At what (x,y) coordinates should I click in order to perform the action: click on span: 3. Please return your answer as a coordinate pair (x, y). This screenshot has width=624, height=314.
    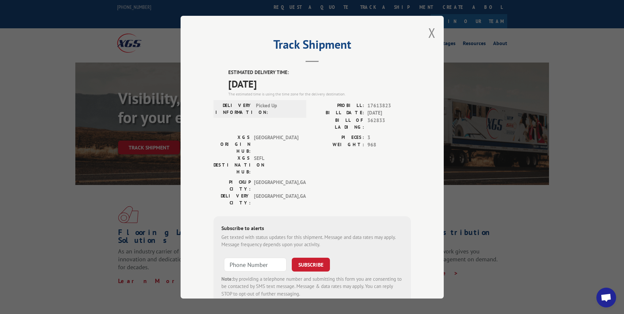
    Looking at the image, I should click on (389, 137).